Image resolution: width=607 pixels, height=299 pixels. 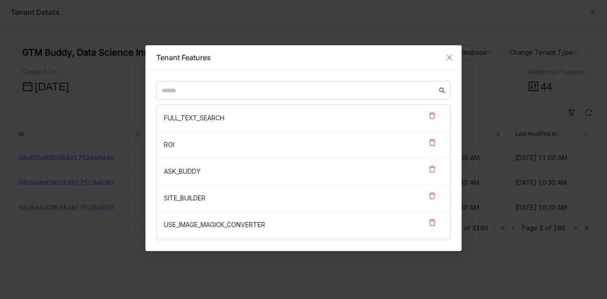 I want to click on nz-list-item: USE_IMAGE_MAGICK_CONVERTER, so click(x=304, y=225).